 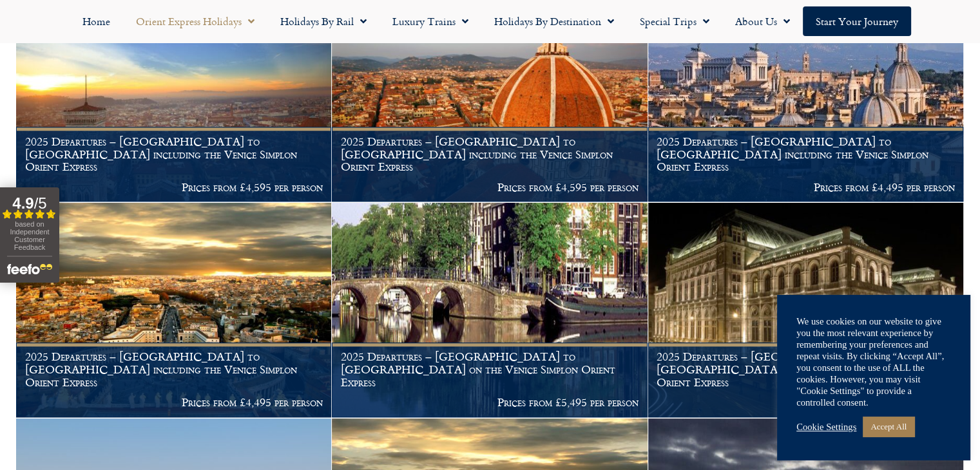 What do you see at coordinates (826, 427) in the screenshot?
I see `a: Cookie Settings` at bounding box center [826, 427].